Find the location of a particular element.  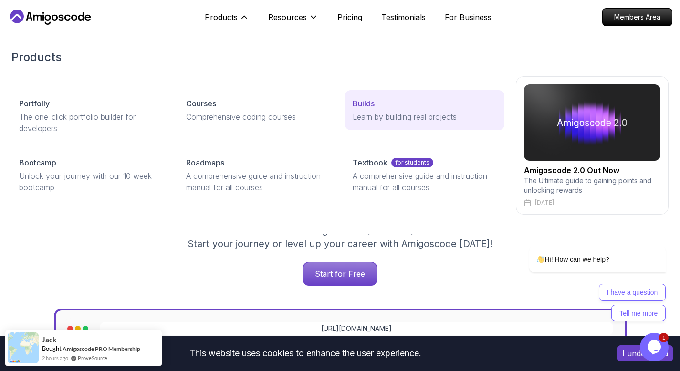

a: RoadmapsA comprehensive guide and instruction manual for all courses is located at coordinates (258, 175).